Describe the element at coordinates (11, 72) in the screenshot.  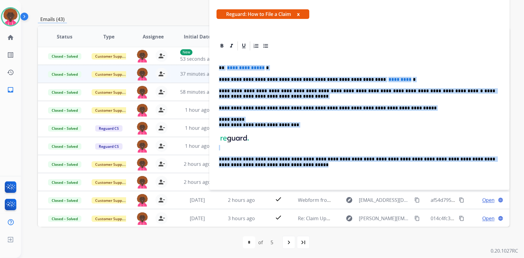
I see `mat-icon: history` at that location.